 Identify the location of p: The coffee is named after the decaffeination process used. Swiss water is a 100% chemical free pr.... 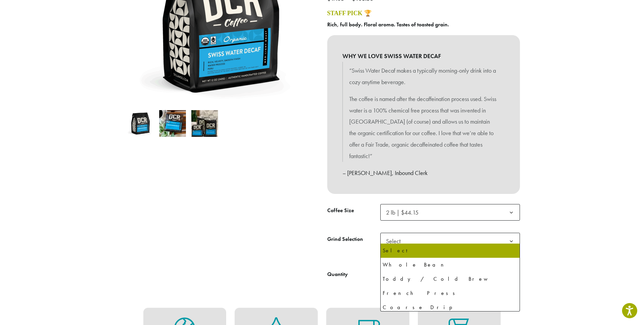
(423, 128).